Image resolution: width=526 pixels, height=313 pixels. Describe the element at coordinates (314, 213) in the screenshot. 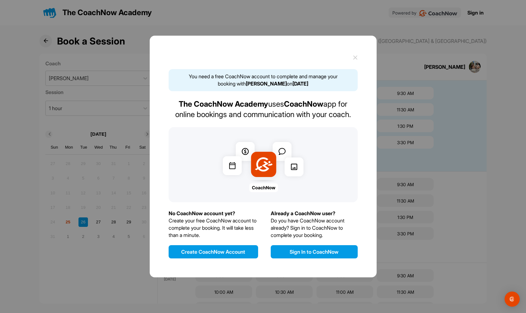

I see `p: Already a CoachNow user?` at that location.